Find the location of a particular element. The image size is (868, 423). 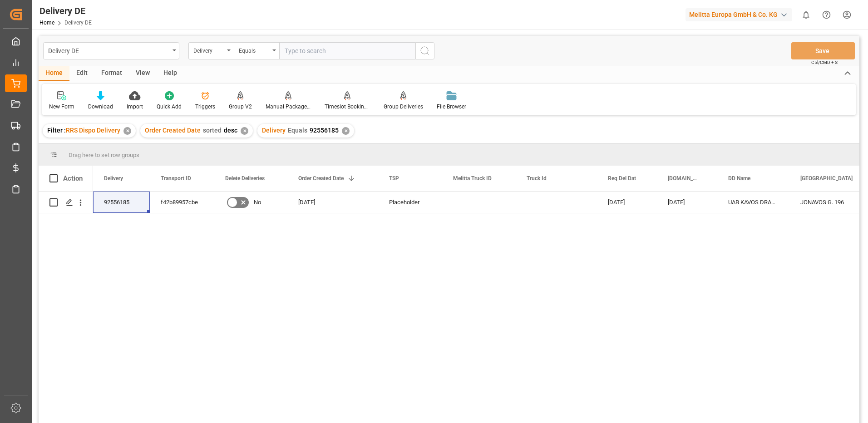

div: f42b89957cbe is located at coordinates (182, 202).